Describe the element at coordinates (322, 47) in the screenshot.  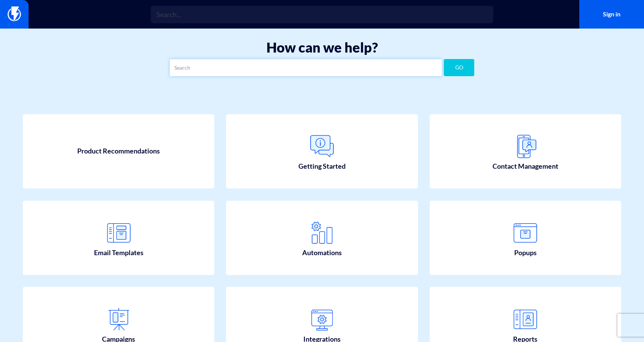
I see `h1: How can we help?` at that location.